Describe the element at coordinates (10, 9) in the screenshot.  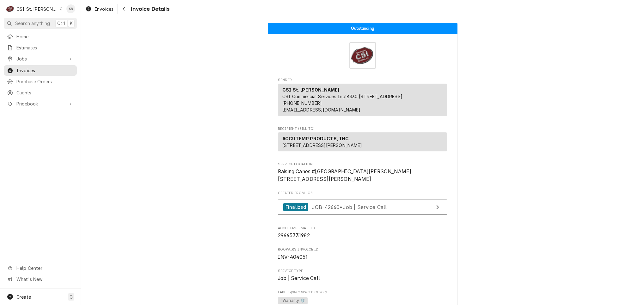
I see `div: C` at that location.